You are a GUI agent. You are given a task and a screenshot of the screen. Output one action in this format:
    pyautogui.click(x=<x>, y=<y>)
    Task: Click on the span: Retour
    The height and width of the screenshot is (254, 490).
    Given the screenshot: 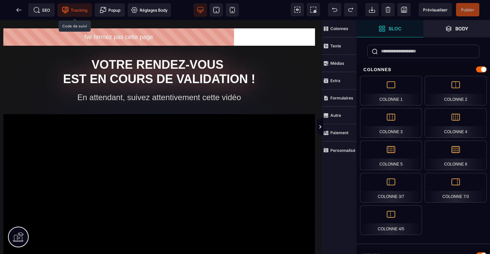 What is the action you would take?
    pyautogui.click(x=19, y=10)
    